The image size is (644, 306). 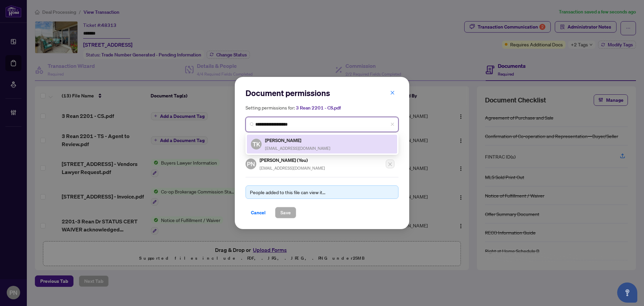 I want to click on img: search_icon, so click(x=252, y=124).